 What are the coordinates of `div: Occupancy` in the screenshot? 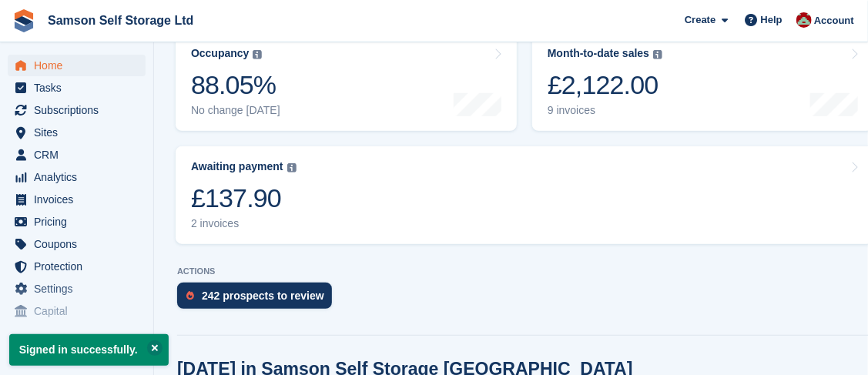 It's located at (220, 53).